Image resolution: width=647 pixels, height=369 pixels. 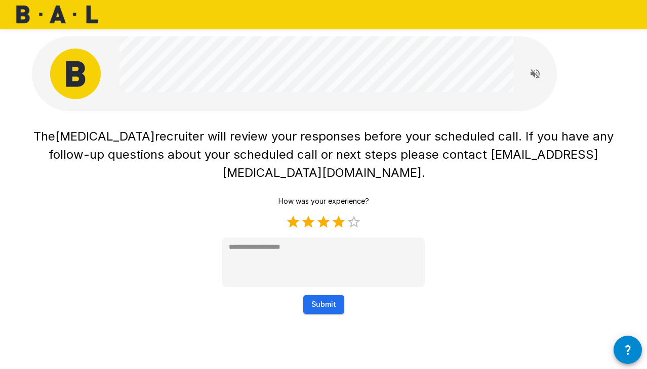 What do you see at coordinates (323, 201) in the screenshot?
I see `p: How was your experience?` at bounding box center [323, 201].